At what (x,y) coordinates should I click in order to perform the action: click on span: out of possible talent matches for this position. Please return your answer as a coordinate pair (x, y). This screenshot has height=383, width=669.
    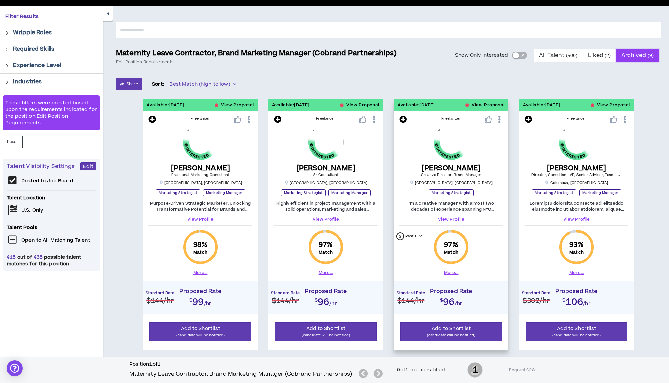
    Looking at the image, I should click on (51, 261).